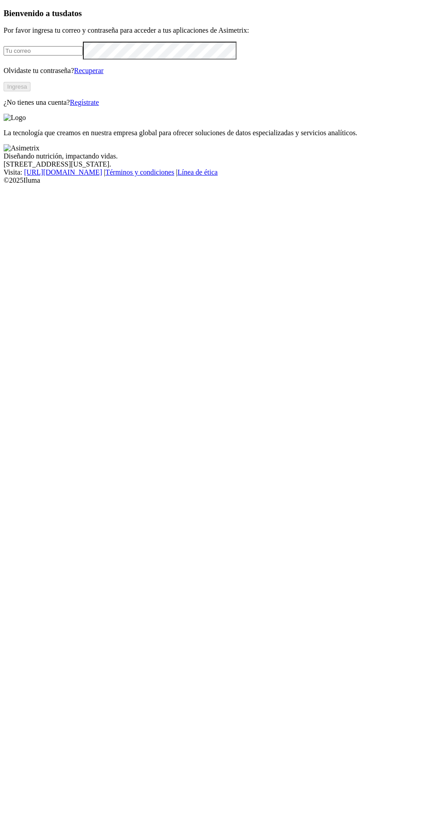 This screenshot has height=827, width=439. Describe the element at coordinates (21, 148) in the screenshot. I see `img: Asimetrix` at that location.